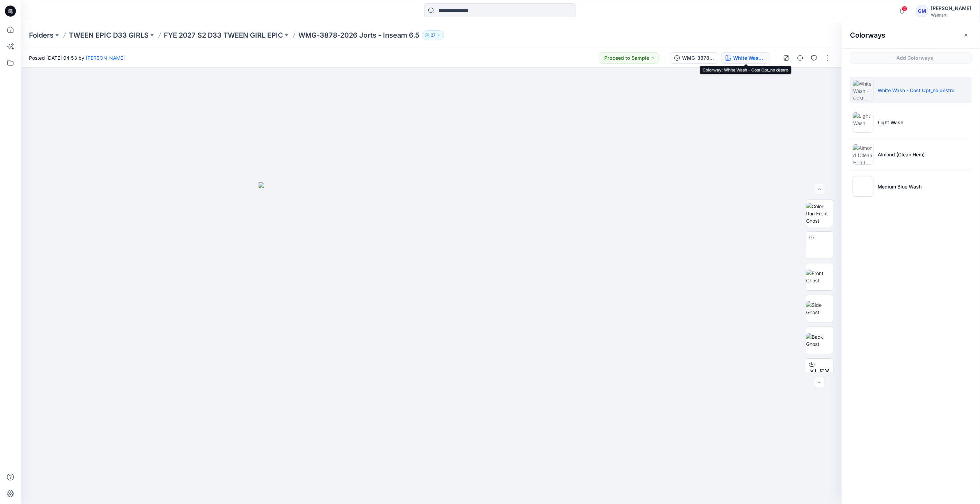  I want to click on img: White Wash - Cost Opt_no destro, so click(863, 90).